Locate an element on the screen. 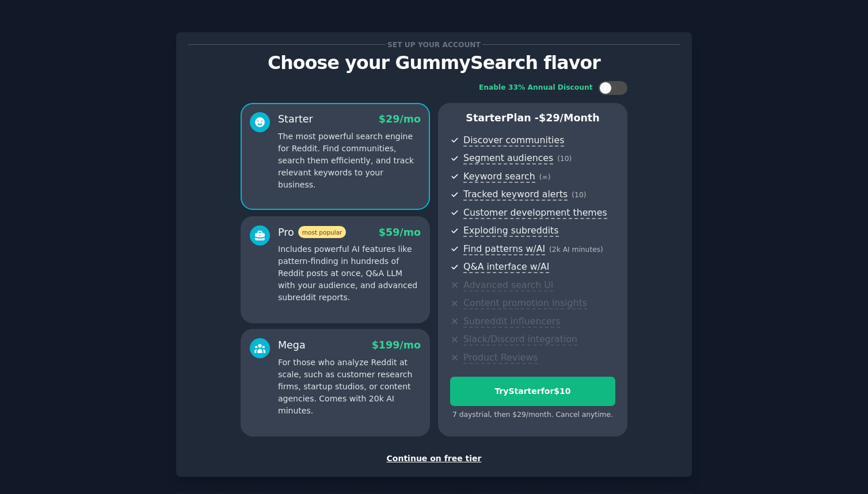 This screenshot has height=494, width=868. span: Product Reviews is located at coordinates (500, 358).